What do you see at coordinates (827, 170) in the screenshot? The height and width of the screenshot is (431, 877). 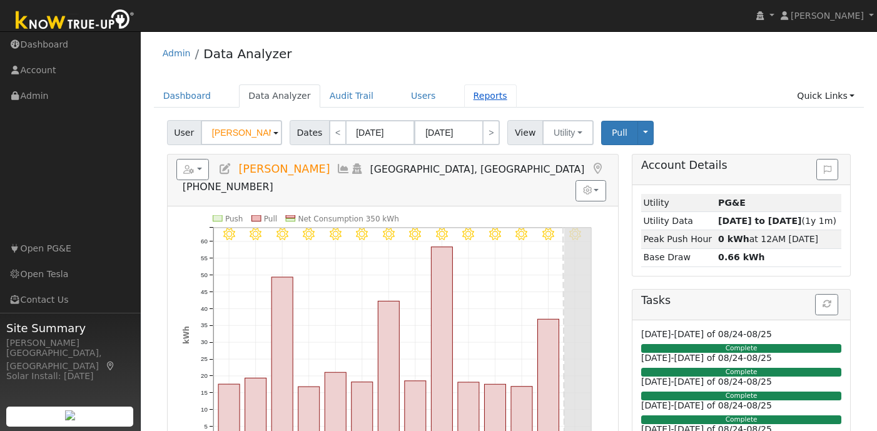 I see `button: Issue History` at bounding box center [827, 170].